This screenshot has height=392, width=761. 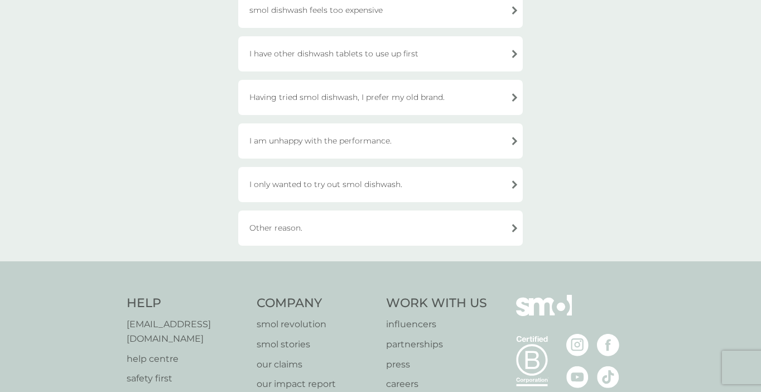 What do you see at coordinates (436, 324) in the screenshot?
I see `p: influencers` at bounding box center [436, 324].